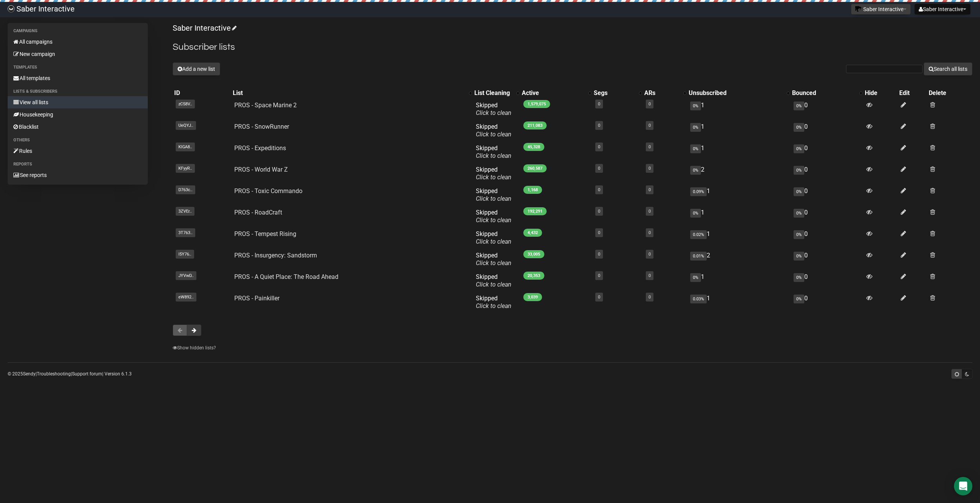 This screenshot has width=980, height=503. Describe the element at coordinates (77, 78) in the screenshot. I see `a: All templates` at that location.